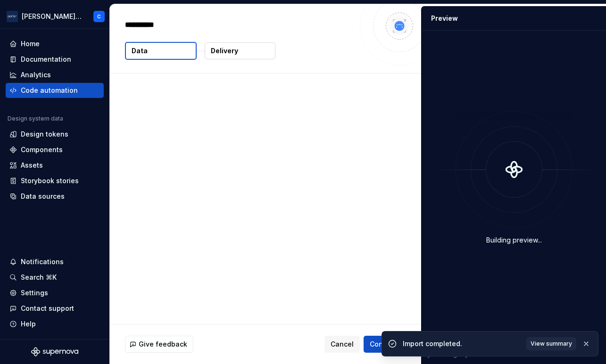  I want to click on span: Continue, so click(385, 345).